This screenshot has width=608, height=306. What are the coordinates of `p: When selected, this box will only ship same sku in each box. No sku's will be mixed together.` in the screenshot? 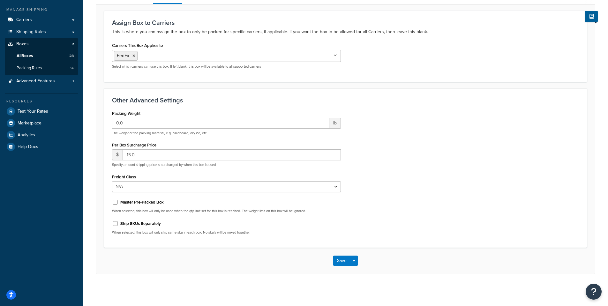 It's located at (226, 233).